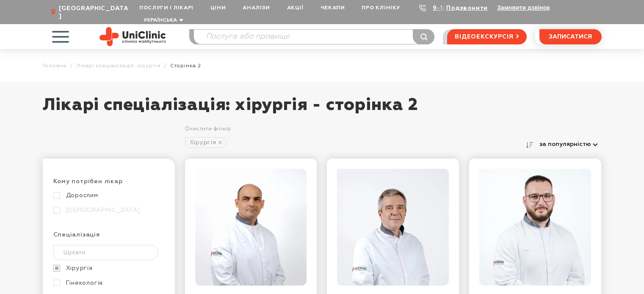 The image size is (644, 294). Describe the element at coordinates (132, 36) in the screenshot. I see `img: Uniclinic` at that location.